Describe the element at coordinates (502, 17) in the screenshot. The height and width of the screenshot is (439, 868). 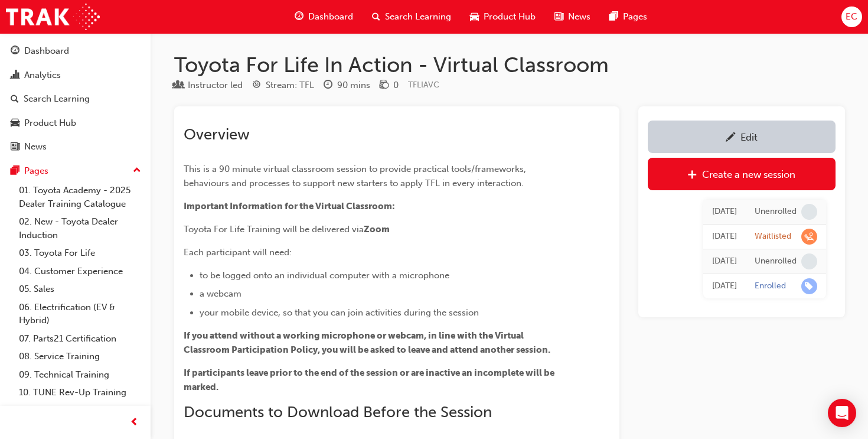
I see `a: car-iconProduct Hub` at that location.